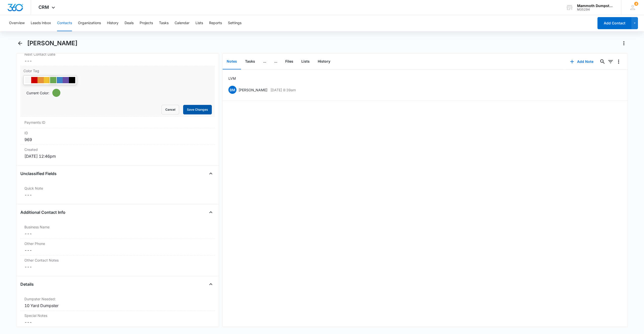 Image resolution: width=644 pixels, height=334 pixels. What do you see at coordinates (66, 80) in the screenshot?
I see `div: #674ea7` at bounding box center [66, 80].